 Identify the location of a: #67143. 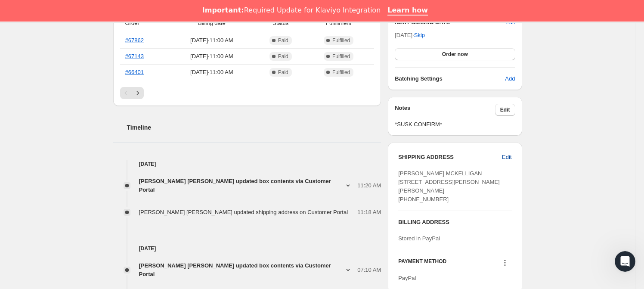
(134, 56).